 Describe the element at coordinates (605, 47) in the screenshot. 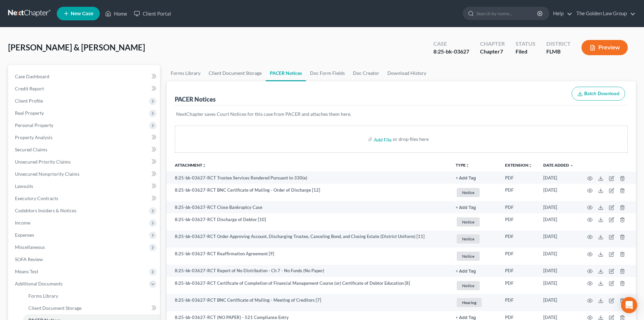

I see `button: Preview` at that location.